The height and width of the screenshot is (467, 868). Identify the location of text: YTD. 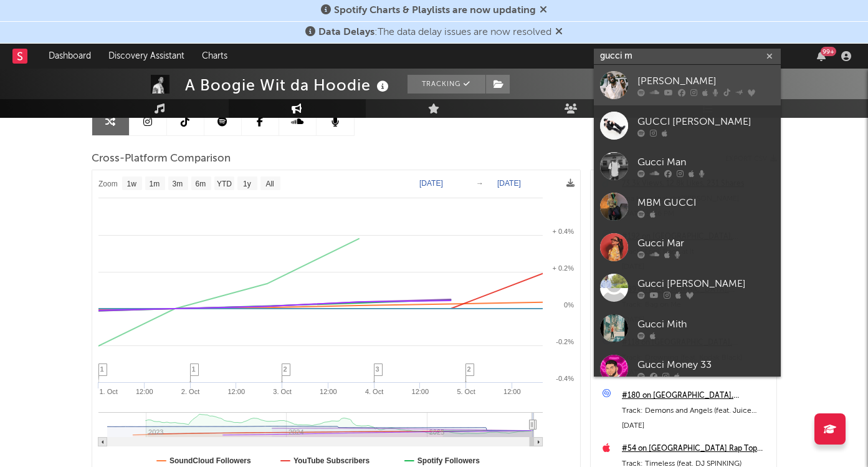
(224, 184).